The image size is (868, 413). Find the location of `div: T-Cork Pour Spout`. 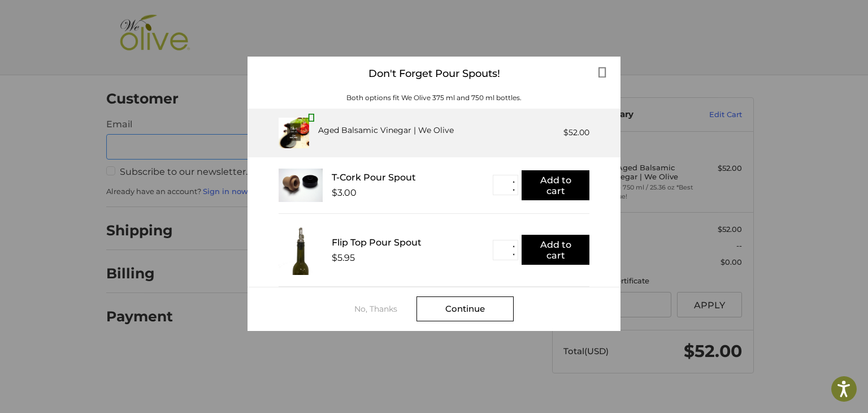

div: T-Cork Pour Spout is located at coordinates (412, 177).